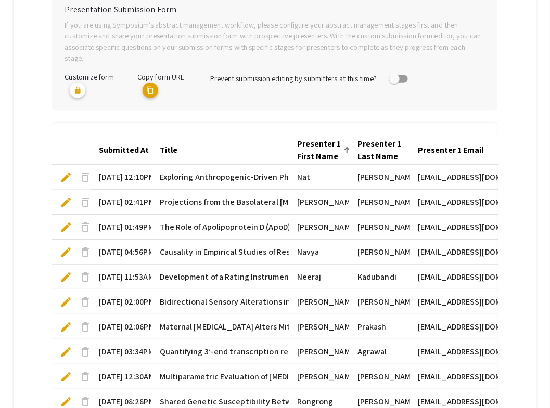  What do you see at coordinates (275, 42) in the screenshot?
I see `p: If you are using Symposium’s abstract management workflow, please configure your abstract managem...` at bounding box center [275, 42].